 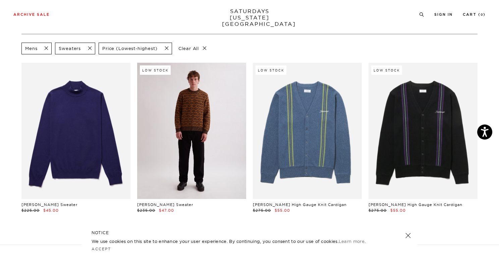 I want to click on p: We use cookies on this site to enhance your user experience. By continuing, you consent to our us..., so click(x=237, y=241).